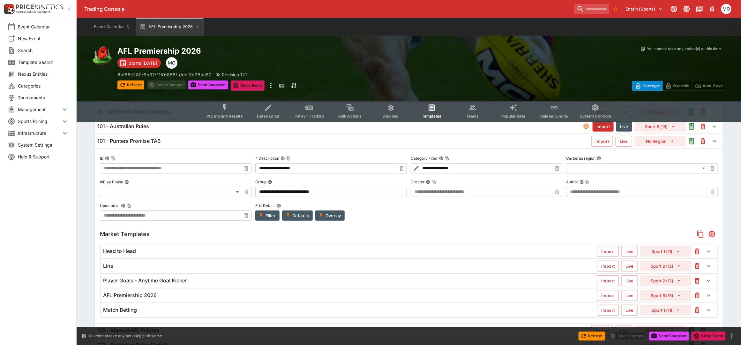 This screenshot has width=741, height=345. What do you see at coordinates (43, 145) in the screenshot?
I see `span: System Settings` at bounding box center [43, 145].